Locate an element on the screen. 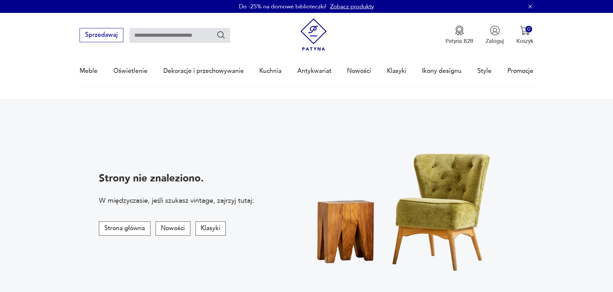  a: Promocje is located at coordinates (520, 71).